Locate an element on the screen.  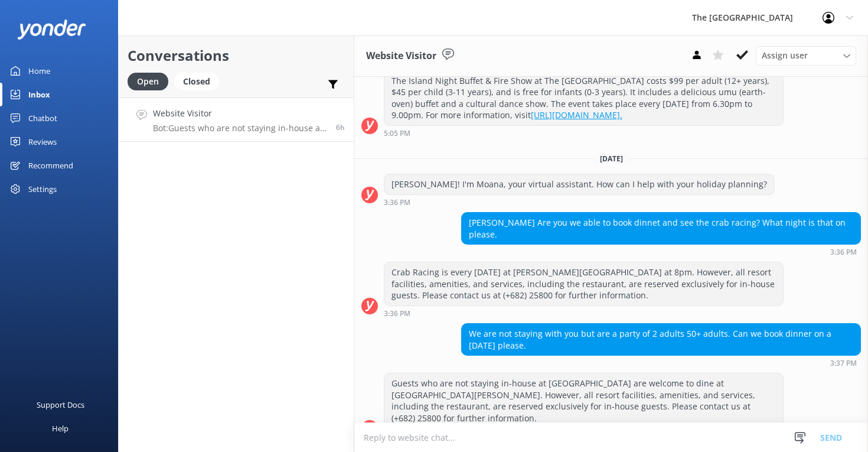
h4: Website Visitor is located at coordinates (240, 113).